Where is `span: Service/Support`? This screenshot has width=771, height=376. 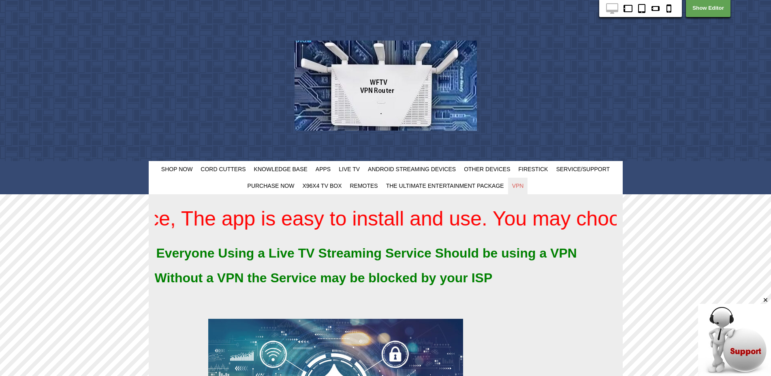
span: Service/Support is located at coordinates (583, 169).